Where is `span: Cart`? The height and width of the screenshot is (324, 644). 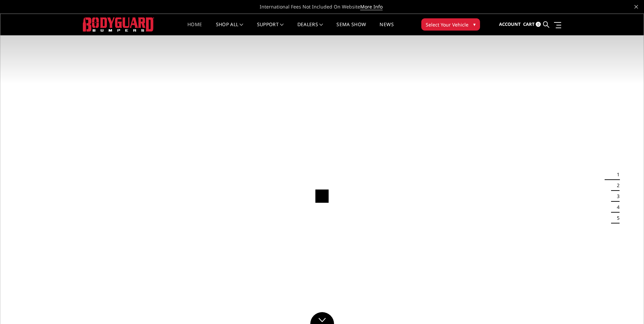
span: Cart is located at coordinates (529, 24).